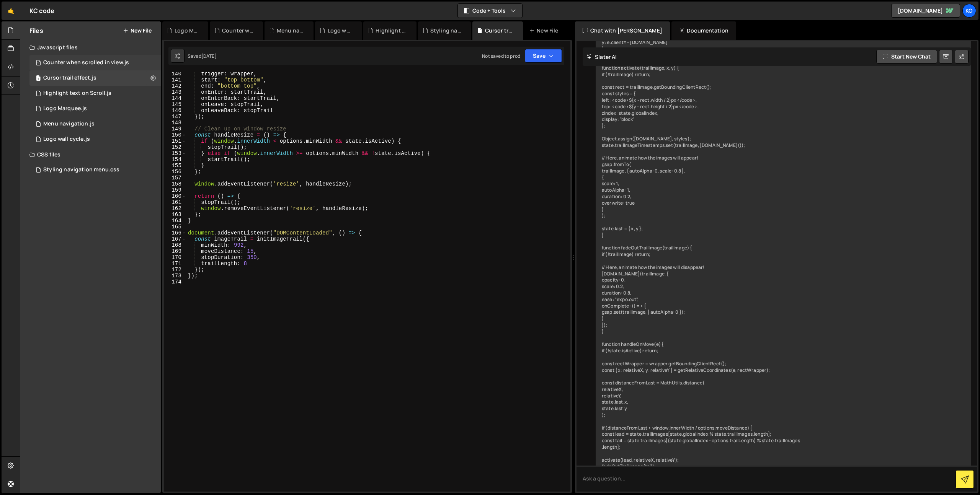 This screenshot has width=980, height=495. What do you see at coordinates (175, 196) in the screenshot?
I see `div: 160` at bounding box center [175, 196].